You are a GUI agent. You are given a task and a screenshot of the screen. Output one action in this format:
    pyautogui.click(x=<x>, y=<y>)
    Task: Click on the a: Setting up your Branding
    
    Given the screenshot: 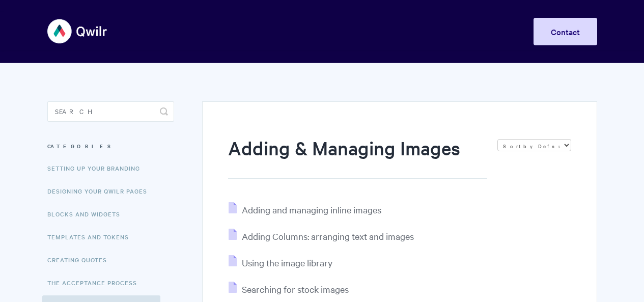 What is the action you would take?
    pyautogui.click(x=97, y=168)
    